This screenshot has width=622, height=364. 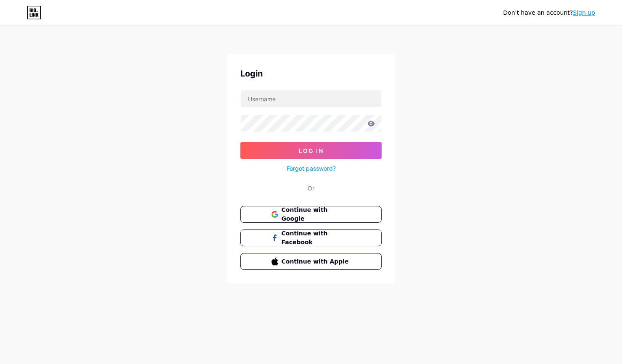 What do you see at coordinates (311, 214) in the screenshot?
I see `a: Continue with Google` at bounding box center [311, 214].